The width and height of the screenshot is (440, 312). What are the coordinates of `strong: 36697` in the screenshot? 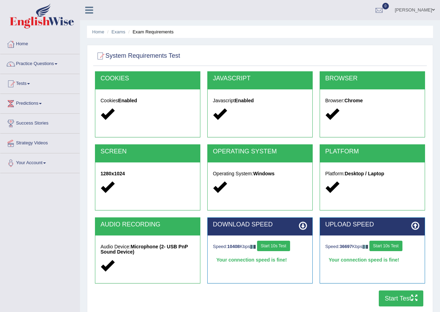 It's located at (346, 246).